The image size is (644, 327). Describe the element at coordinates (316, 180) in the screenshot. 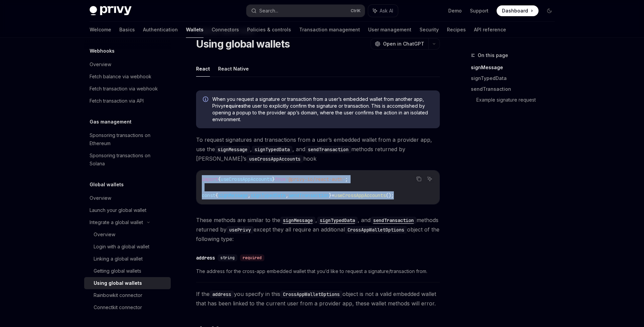

I see `span: '@privy-io/react-auth'` at that location.